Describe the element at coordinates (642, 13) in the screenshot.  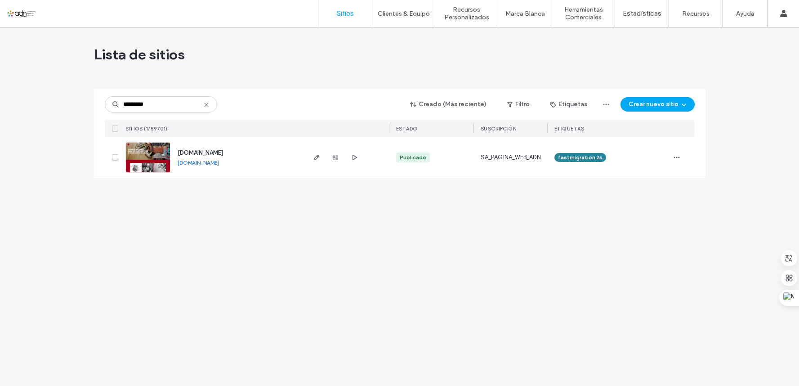
I see `label: Estadísticas` at that location.